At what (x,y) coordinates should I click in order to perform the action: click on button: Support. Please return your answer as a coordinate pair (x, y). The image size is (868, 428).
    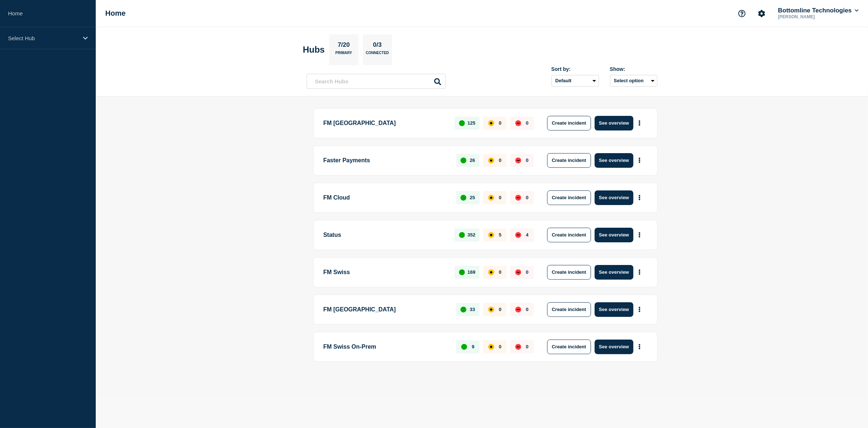
    Looking at the image, I should click on (741, 14).